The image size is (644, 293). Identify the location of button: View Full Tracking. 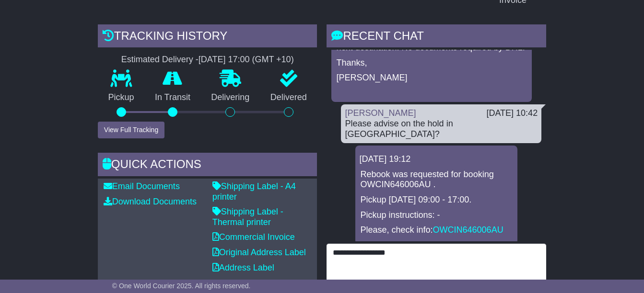
(131, 130).